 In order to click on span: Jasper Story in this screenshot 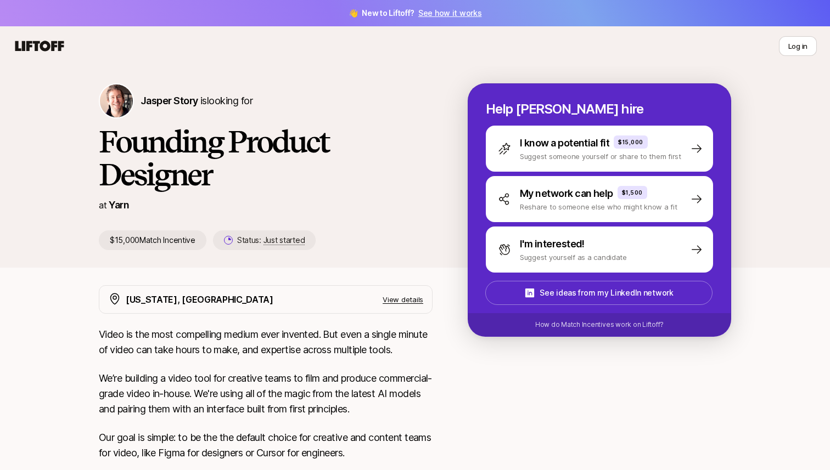, I will do `click(169, 100)`.